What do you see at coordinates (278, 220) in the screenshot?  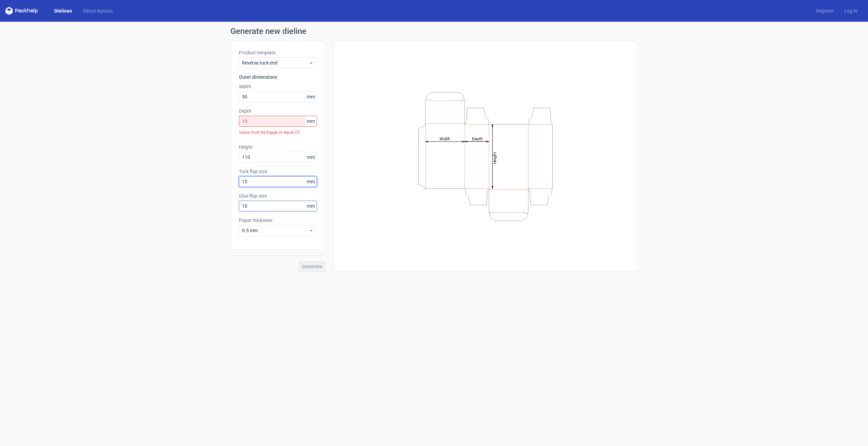 I see `label: Paper thickness` at bounding box center [278, 220].